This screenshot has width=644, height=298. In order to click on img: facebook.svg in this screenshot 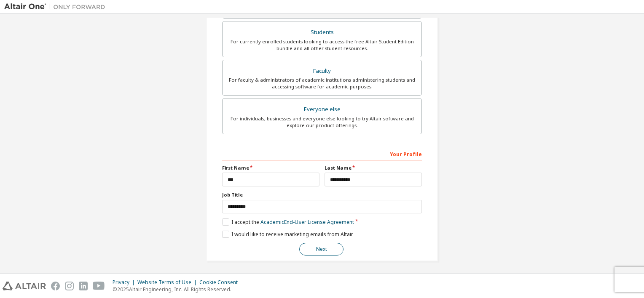, I will do `click(55, 286)`.